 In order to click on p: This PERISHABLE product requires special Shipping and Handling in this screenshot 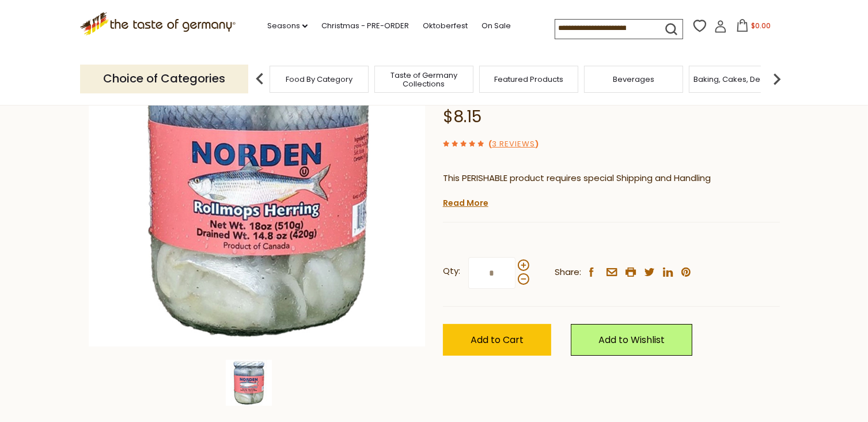, I will do `click(611, 178)`.